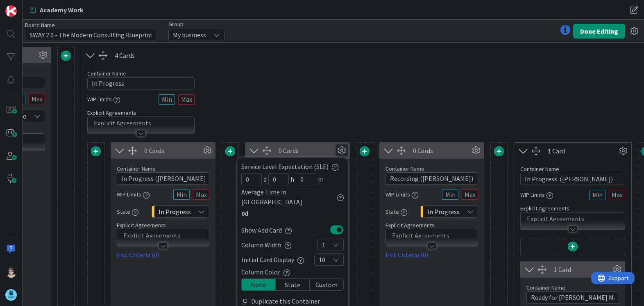 This screenshot has height=306, width=644. What do you see at coordinates (11, 272) in the screenshot?
I see `img: TP` at bounding box center [11, 272].